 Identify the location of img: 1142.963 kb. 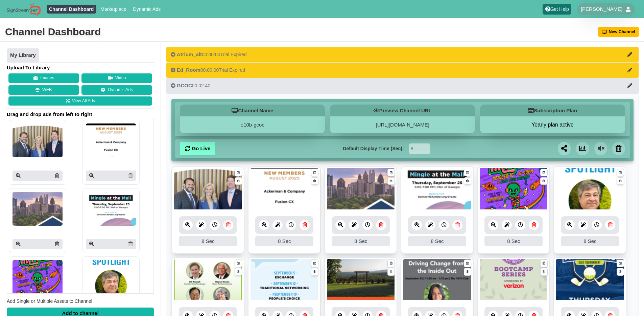
(437, 280).